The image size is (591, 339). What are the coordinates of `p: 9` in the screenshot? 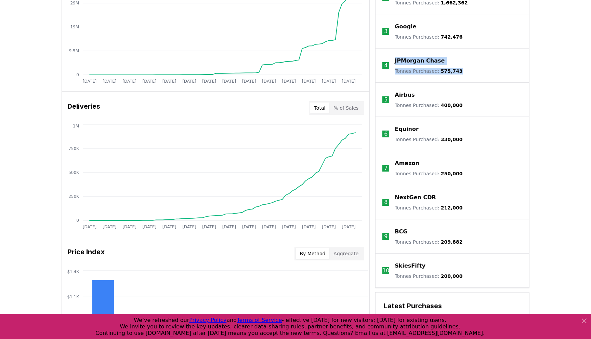 It's located at (386, 237).